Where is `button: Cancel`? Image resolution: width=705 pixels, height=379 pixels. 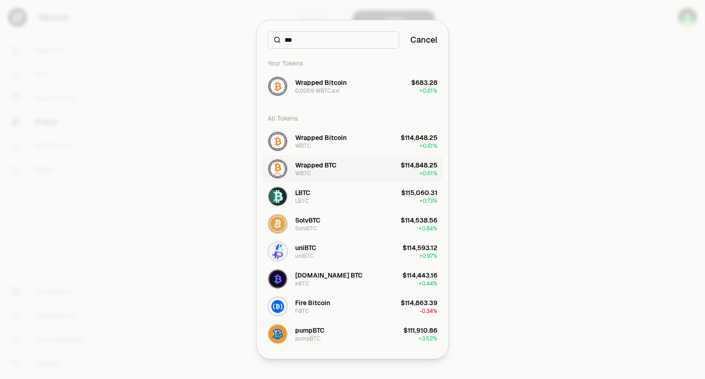
button: Cancel is located at coordinates (423, 40).